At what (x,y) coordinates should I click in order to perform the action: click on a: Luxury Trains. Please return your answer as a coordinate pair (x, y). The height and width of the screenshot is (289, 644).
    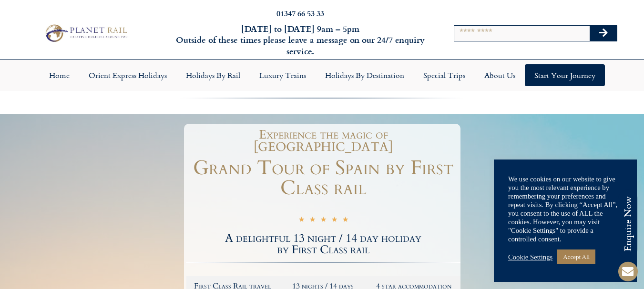
    Looking at the image, I should click on (282, 75).